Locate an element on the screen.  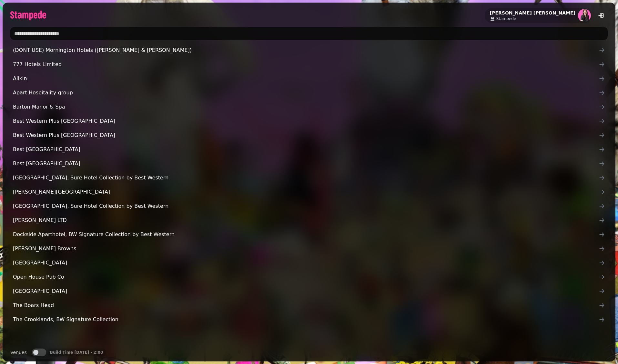
span: 777 Hotels Limited is located at coordinates (306, 64).